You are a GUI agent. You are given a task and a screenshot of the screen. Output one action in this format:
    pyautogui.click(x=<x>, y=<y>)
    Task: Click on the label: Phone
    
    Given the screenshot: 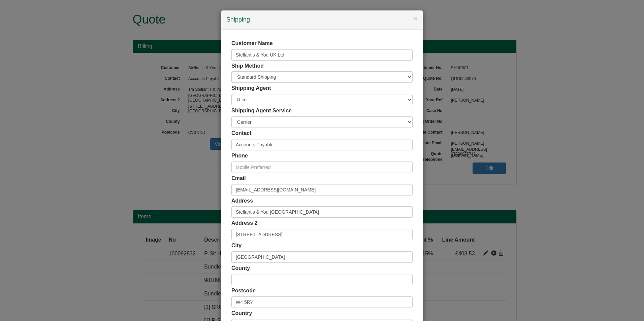 What is the action you would take?
    pyautogui.click(x=240, y=156)
    